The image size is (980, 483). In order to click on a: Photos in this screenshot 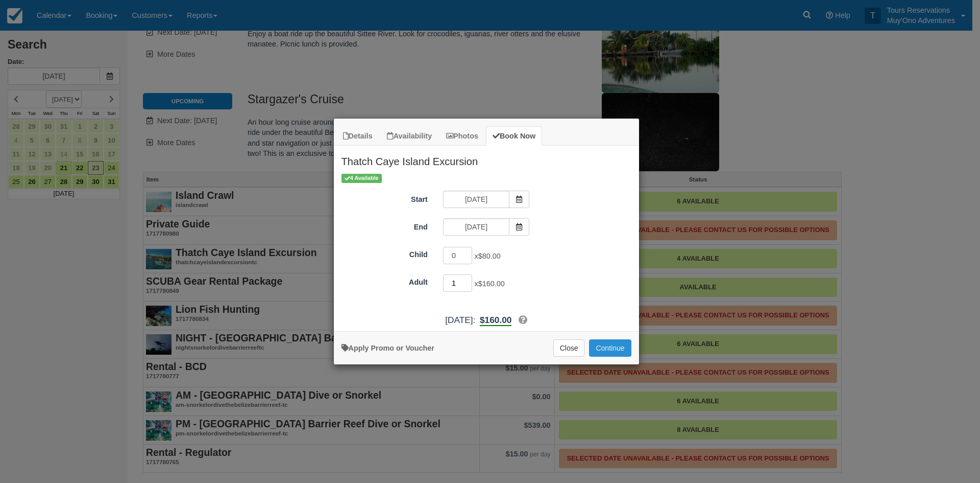, I will do `click(462, 135)`.